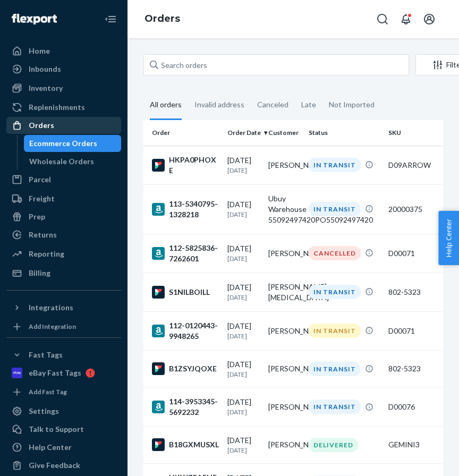  Describe the element at coordinates (61, 161) in the screenshot. I see `div: Wholesale Orders` at that location.